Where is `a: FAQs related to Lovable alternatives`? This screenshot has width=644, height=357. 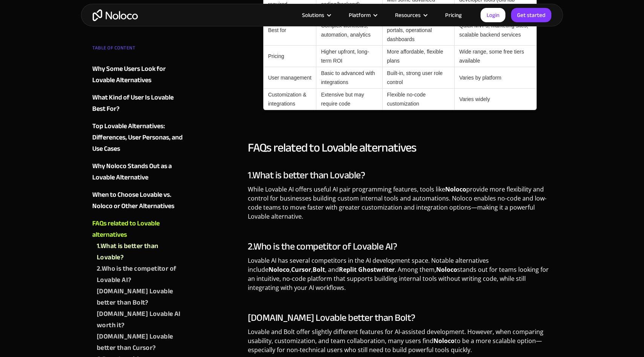 a: FAQs related to Lovable alternatives is located at coordinates (138, 229).